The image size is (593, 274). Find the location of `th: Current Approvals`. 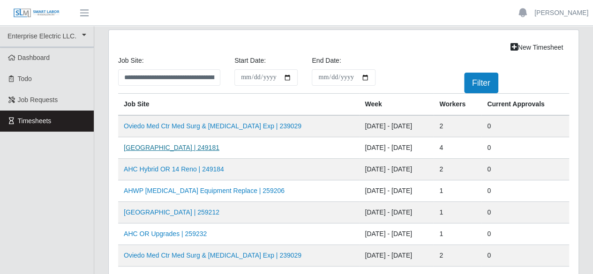

th: Current Approvals is located at coordinates (525, 105).